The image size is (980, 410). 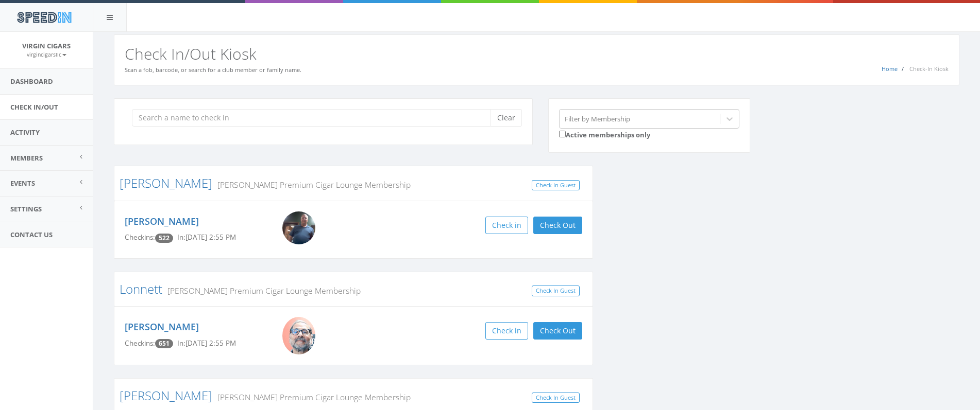 I want to click on img: speedin_logo.png, so click(x=44, y=17).